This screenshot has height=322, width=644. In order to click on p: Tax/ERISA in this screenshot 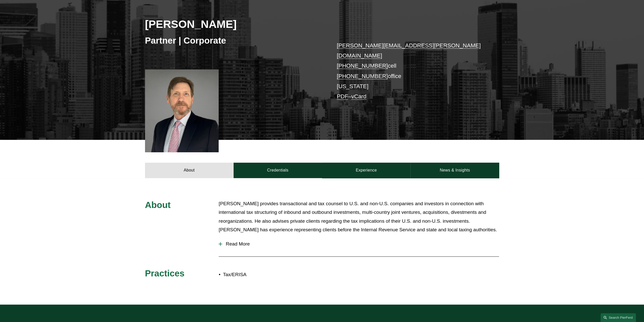, I will do `click(273, 274)`.